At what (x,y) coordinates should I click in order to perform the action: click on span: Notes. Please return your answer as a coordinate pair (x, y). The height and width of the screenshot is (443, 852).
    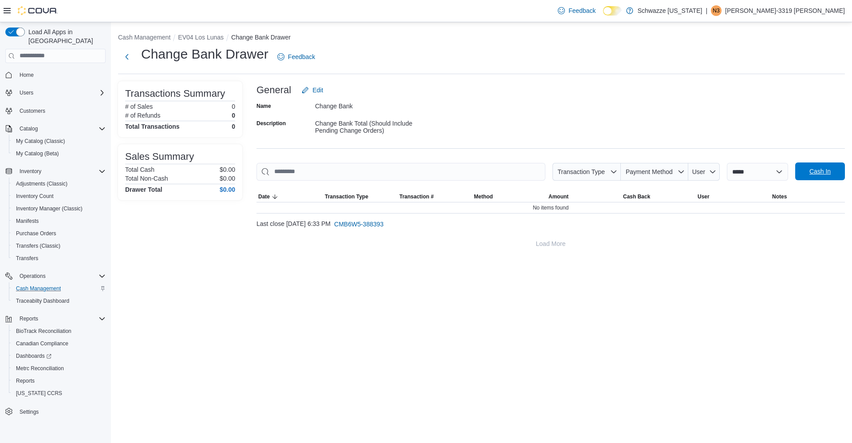
    Looking at the image, I should click on (779, 197).